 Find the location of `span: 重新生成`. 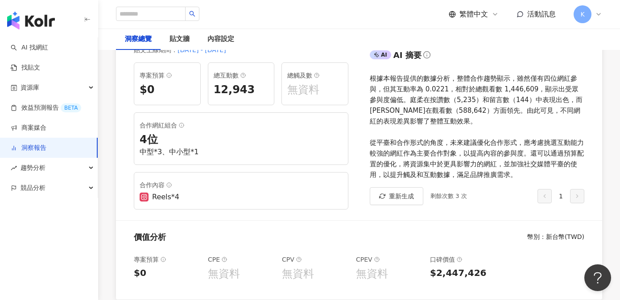

span: 重新生成 is located at coordinates (402, 196).